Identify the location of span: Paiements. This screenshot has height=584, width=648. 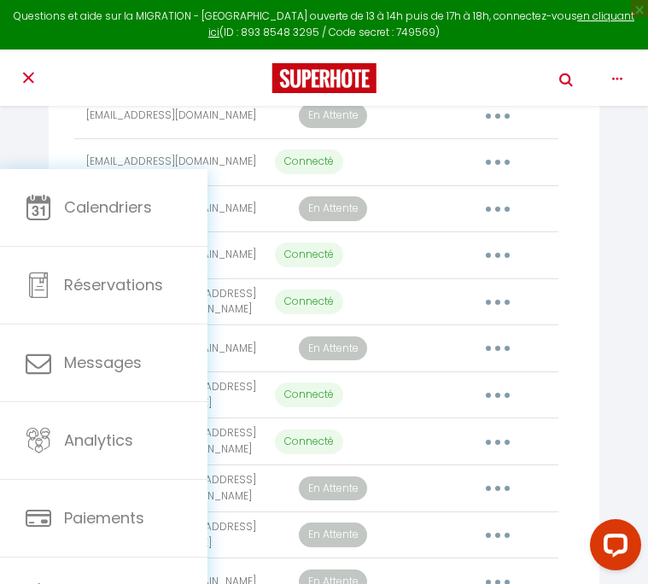
(104, 517).